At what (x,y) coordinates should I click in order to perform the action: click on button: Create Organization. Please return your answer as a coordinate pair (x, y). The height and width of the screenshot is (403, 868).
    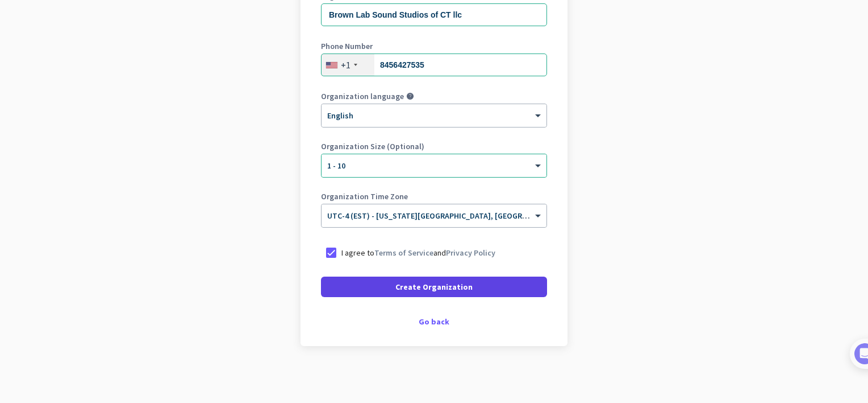
    Looking at the image, I should click on (434, 287).